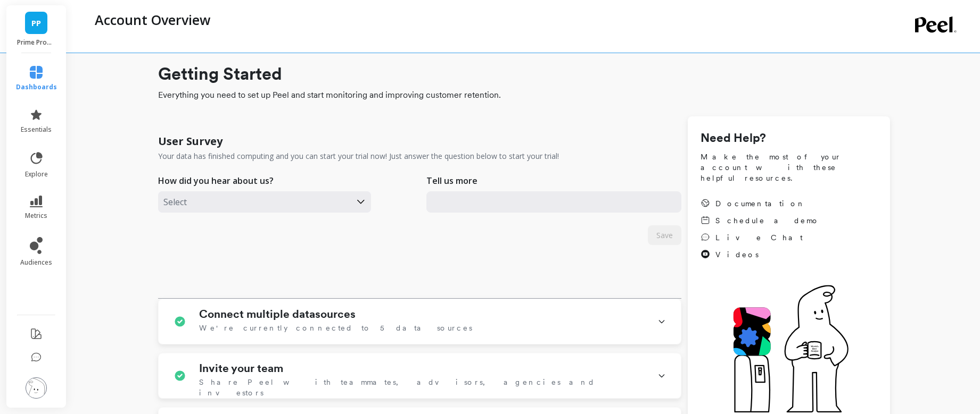 This screenshot has height=414, width=980. Describe the element at coordinates (216, 181) in the screenshot. I see `p: How did you hear about us?` at that location.